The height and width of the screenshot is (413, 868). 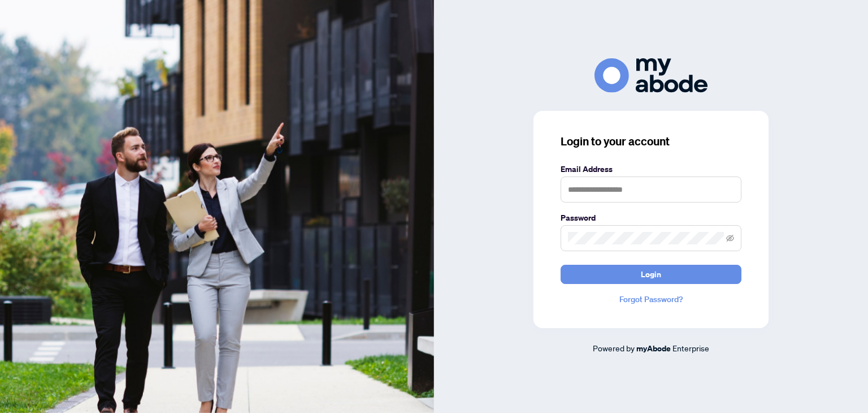 I want to click on a: myAbode, so click(x=654, y=348).